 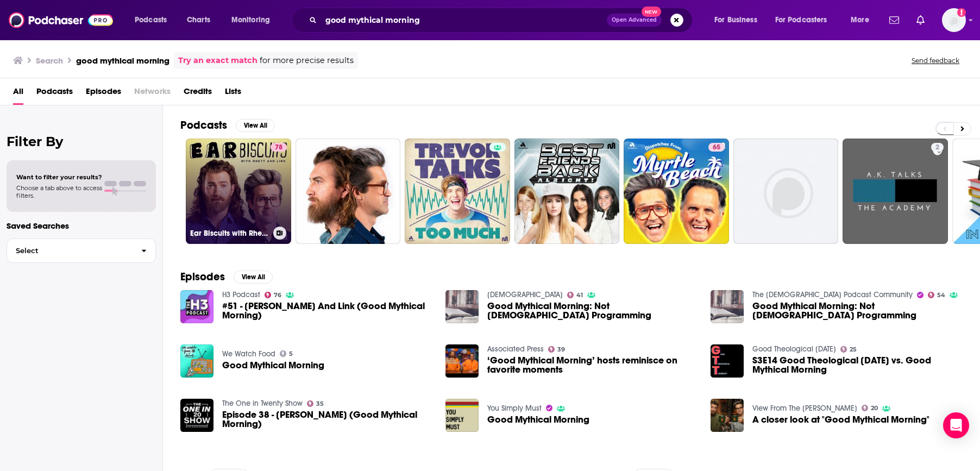 What do you see at coordinates (935, 60) in the screenshot?
I see `button: Send feedback` at bounding box center [935, 60].